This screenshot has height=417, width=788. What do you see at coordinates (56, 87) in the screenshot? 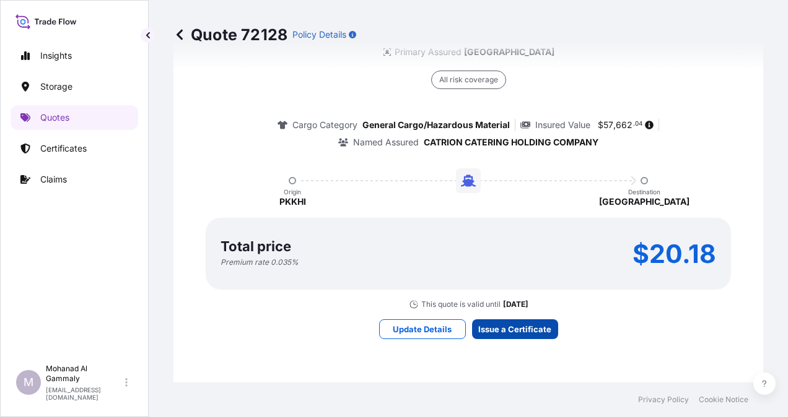
I see `p: Storage` at bounding box center [56, 87].